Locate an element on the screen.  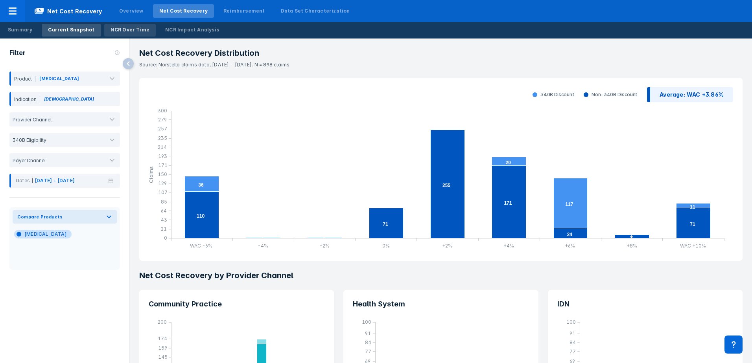
tspan: +8% is located at coordinates (631, 246).